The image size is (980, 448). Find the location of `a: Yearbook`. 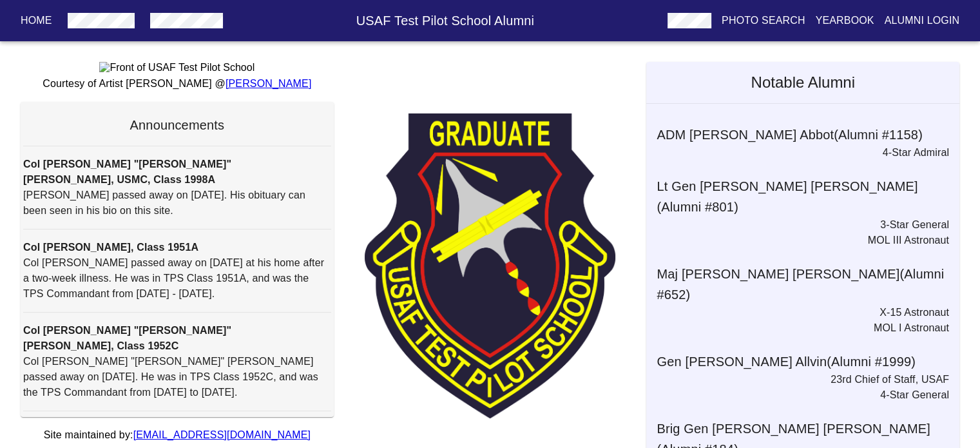

a: Yearbook is located at coordinates (844, 21).